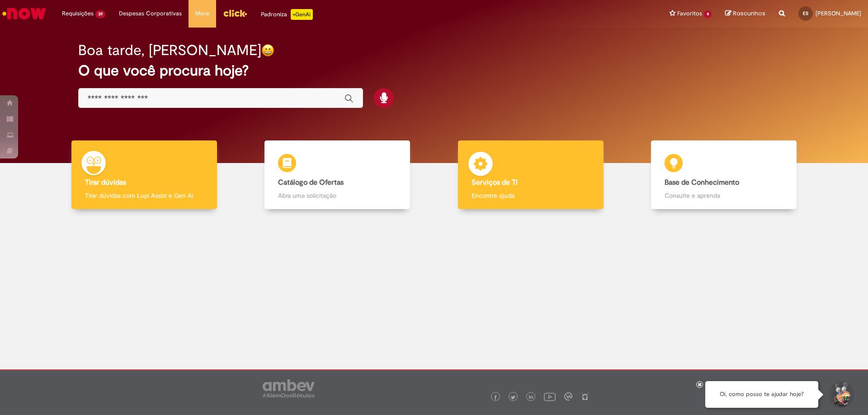  Describe the element at coordinates (568, 397) in the screenshot. I see `img: logo_footer_workplace.png` at that location.